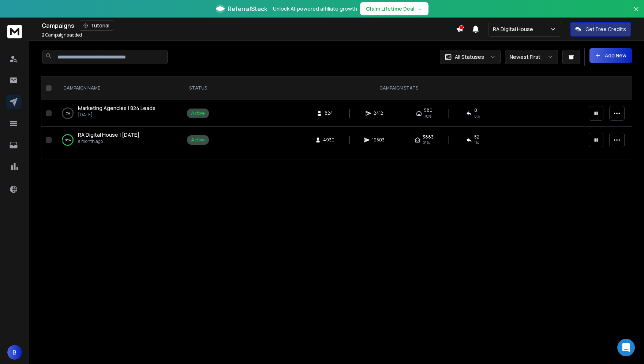 The height and width of the screenshot is (364, 644). Describe the element at coordinates (119, 88) in the screenshot. I see `th: CAMPAIGN NAME` at that location.